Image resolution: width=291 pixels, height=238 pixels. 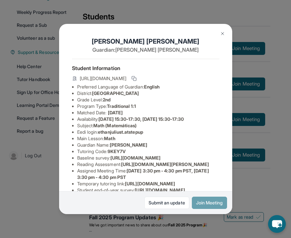 I want to click on li: Reading Assessment :, so click(x=148, y=164).